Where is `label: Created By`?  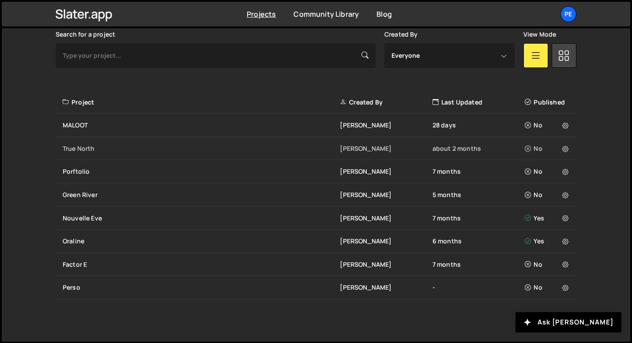 label: Created By is located at coordinates (401, 34).